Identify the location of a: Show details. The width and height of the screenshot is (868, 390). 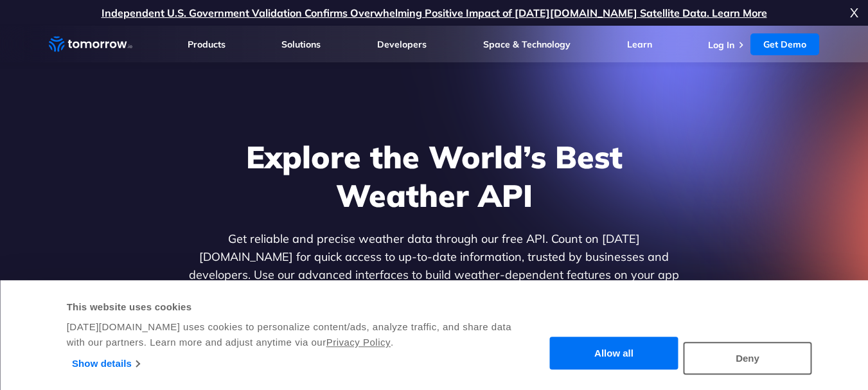
(106, 364).